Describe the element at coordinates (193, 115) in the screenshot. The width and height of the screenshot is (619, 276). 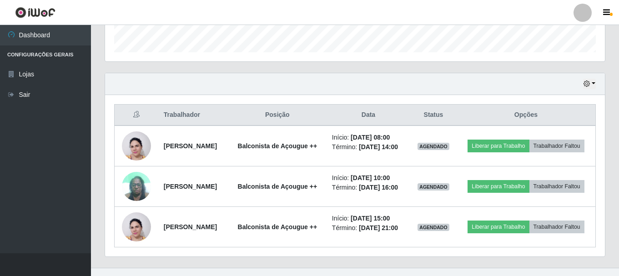
I see `th: Trabalhador` at that location.